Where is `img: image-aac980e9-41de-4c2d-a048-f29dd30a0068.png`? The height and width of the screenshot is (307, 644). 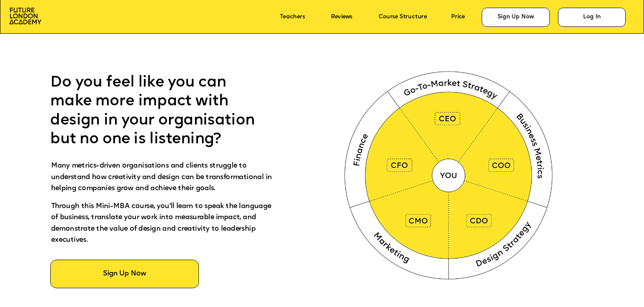
img: image-aac980e9-41de-4c2d-a048-f29dd30a0068.png is located at coordinates (25, 16).